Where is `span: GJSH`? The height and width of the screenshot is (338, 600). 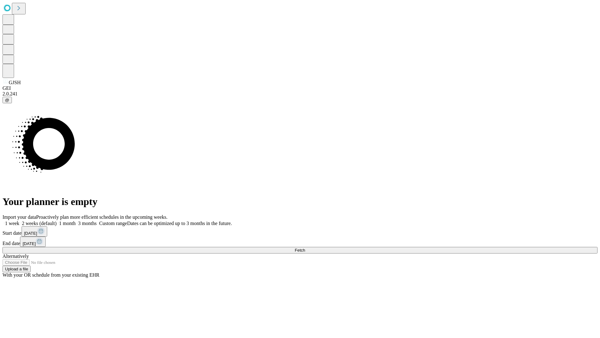 span: GJSH is located at coordinates (15, 82).